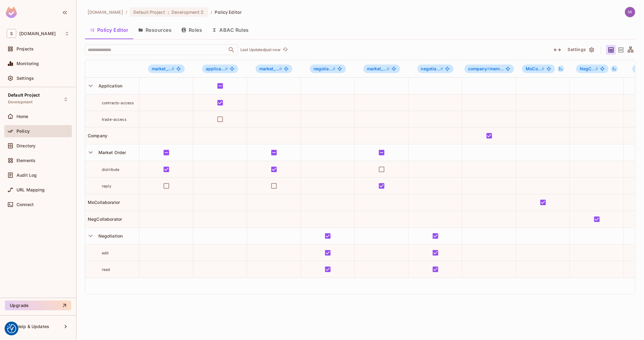  Describe the element at coordinates (106, 186) in the screenshot. I see `span: reply` at that location.